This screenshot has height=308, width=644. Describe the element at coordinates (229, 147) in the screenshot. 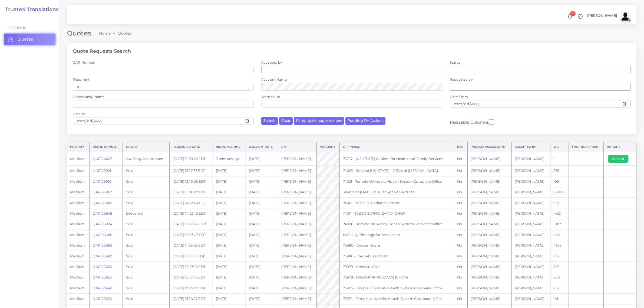

I see `th: Response Time` at that location.